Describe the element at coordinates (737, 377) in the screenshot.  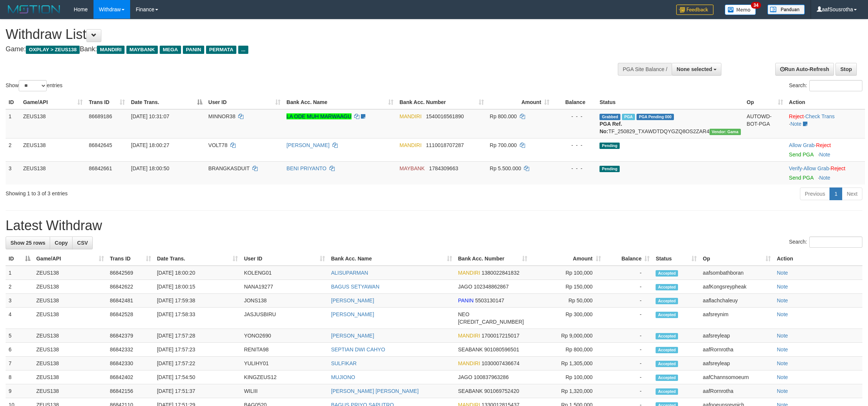
I see `td: aafChannsomoeurn` at that location.